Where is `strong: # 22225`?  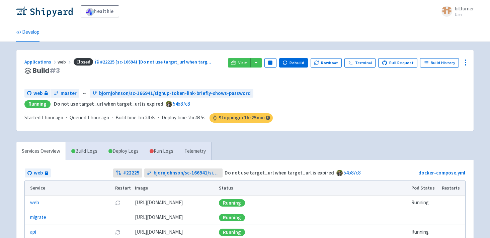
strong: # 22225 is located at coordinates (131, 173).